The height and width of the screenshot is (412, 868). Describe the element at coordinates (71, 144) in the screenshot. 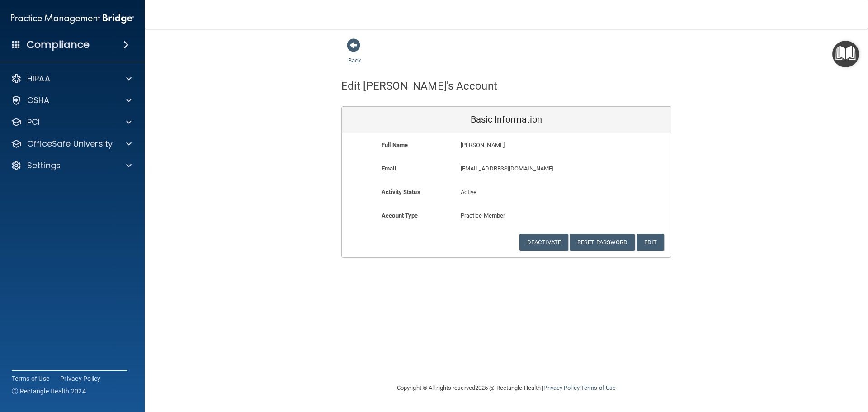

I see `a: OfficeSafe University` at that location.